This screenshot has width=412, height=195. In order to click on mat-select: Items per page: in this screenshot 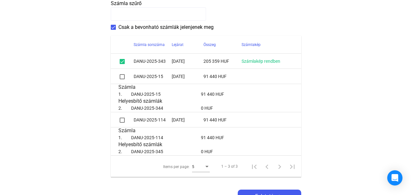, I will do `click(201, 167)`.